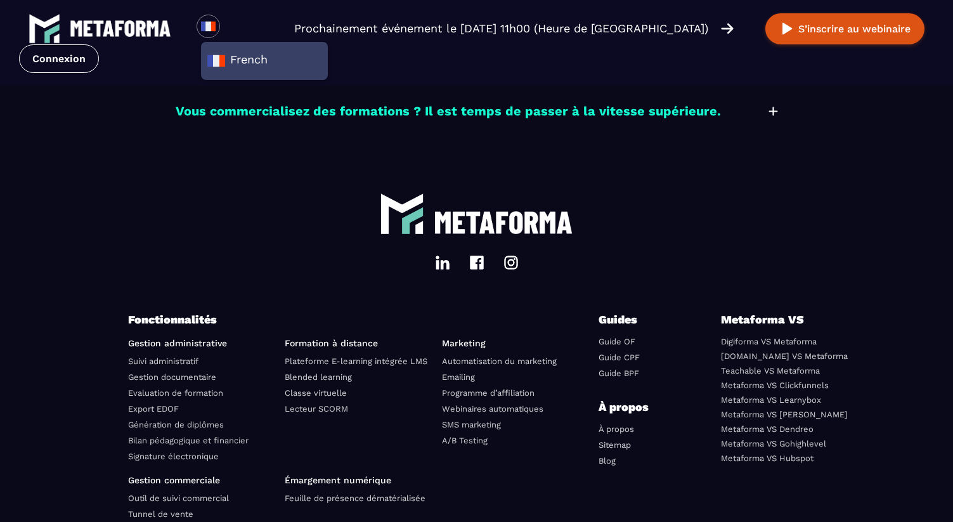 This screenshot has width=953, height=522. What do you see at coordinates (176, 392) in the screenshot?
I see `a: Evaluation de formation` at bounding box center [176, 392].